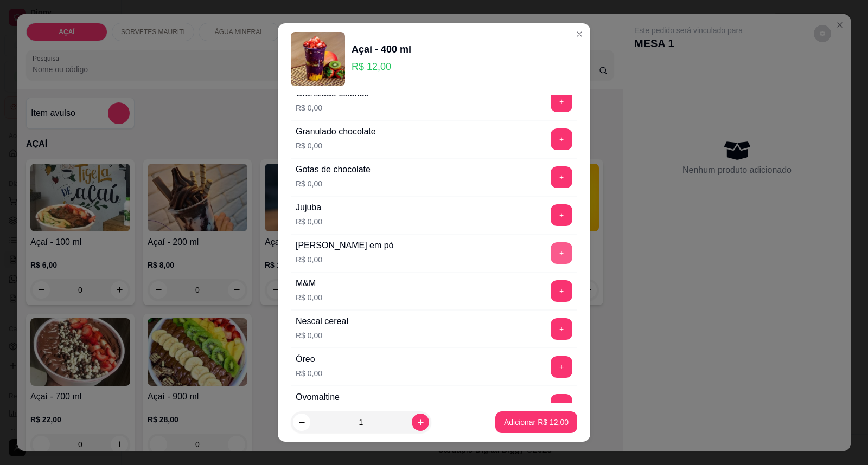 The height and width of the screenshot is (465, 868). What do you see at coordinates (301, 422) in the screenshot?
I see `button: decrease-product-quantity` at bounding box center [301, 422].